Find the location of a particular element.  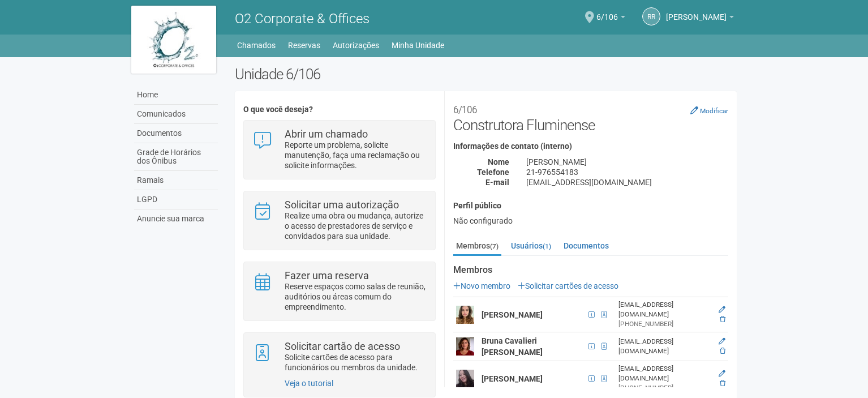

a: Veja o tutorial is located at coordinates (309, 383).